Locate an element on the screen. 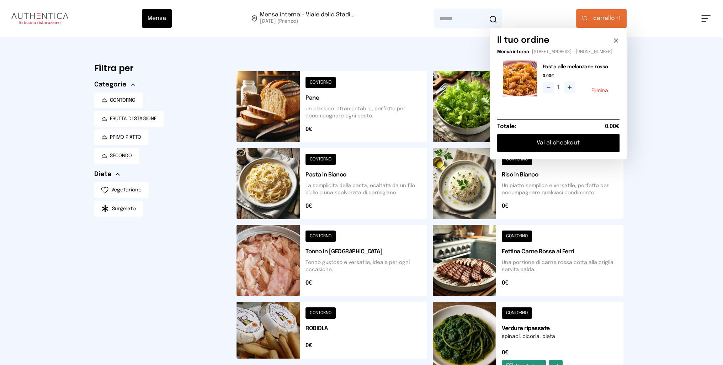 This screenshot has width=723, height=365. h6: Totale: is located at coordinates (506, 127).